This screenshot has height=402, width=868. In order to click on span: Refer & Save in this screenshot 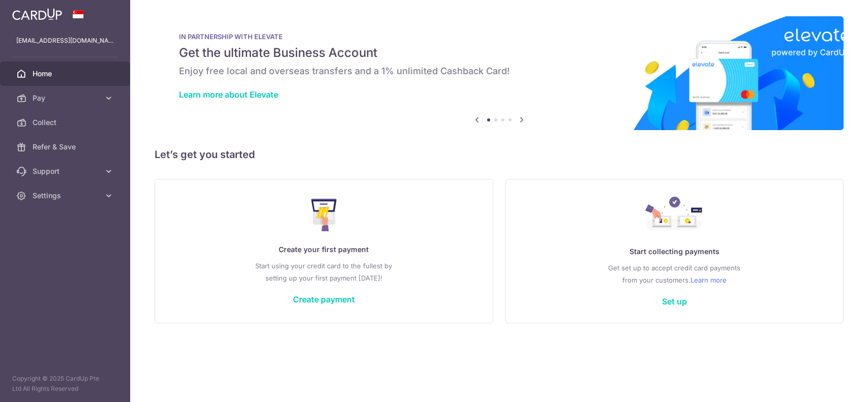, I will do `click(66, 147)`.